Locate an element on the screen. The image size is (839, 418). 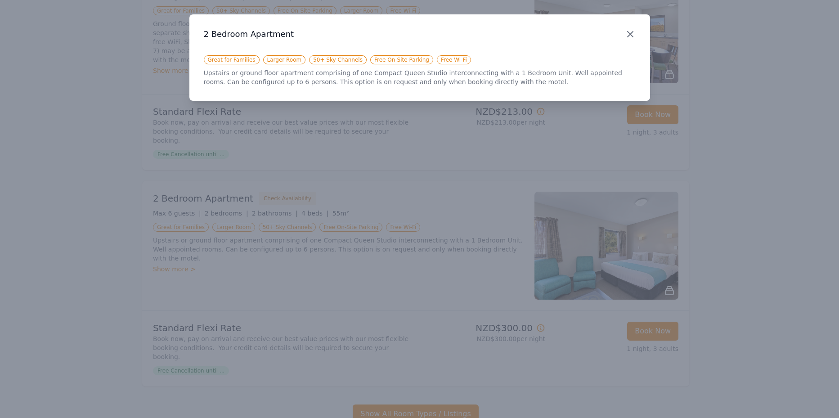
span: 50+ Sky Channels is located at coordinates (338, 60).